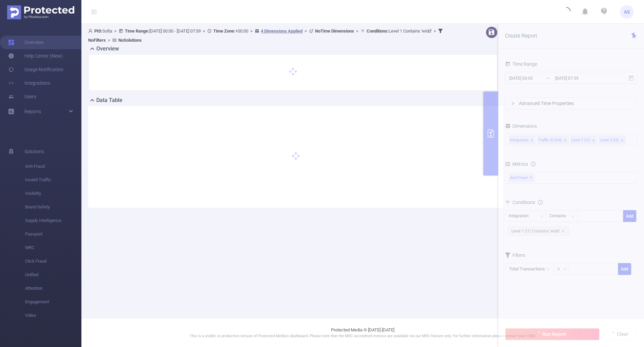 This screenshot has height=347, width=644. Describe the element at coordinates (224, 31) in the screenshot. I see `b: Time Zone:` at that location.